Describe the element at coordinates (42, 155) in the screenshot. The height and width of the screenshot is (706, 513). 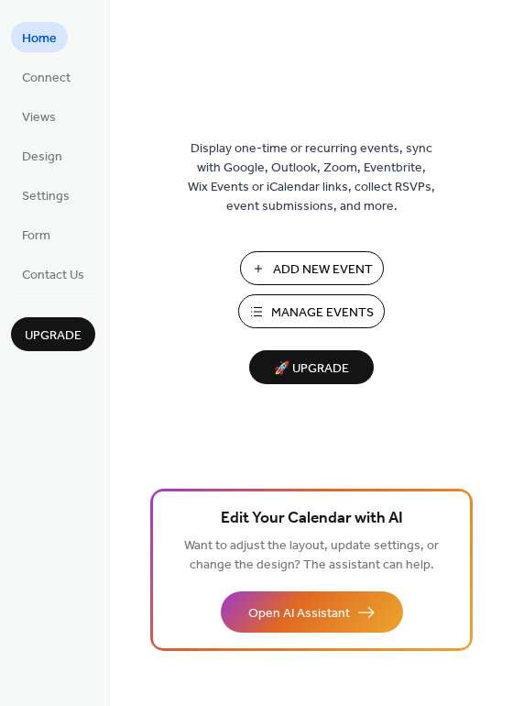
I see `a: Design` at that location.